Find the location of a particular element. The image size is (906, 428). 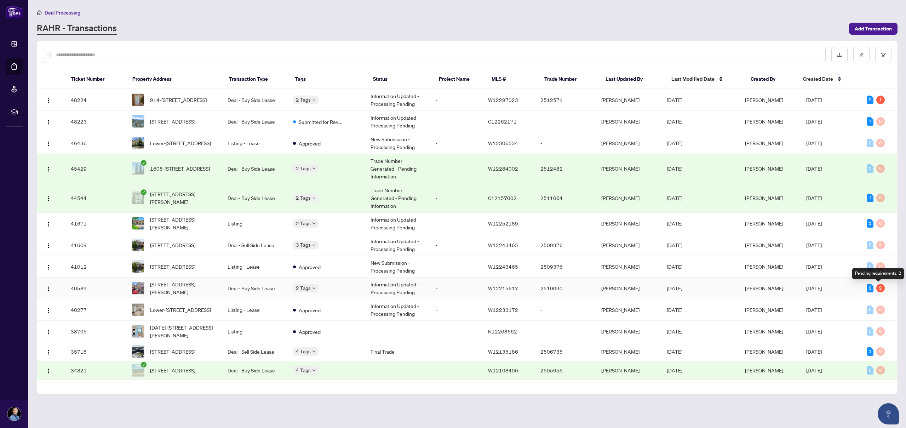

button: edit is located at coordinates (861, 55).